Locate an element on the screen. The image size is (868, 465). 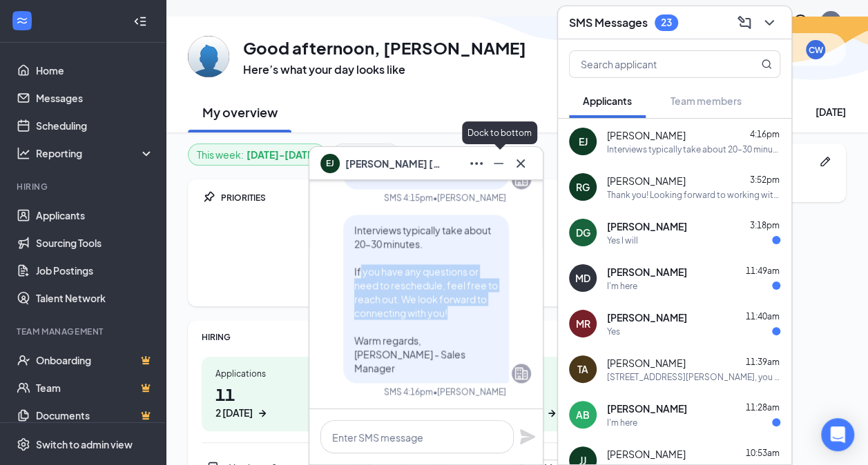
div: DG is located at coordinates (583, 232).